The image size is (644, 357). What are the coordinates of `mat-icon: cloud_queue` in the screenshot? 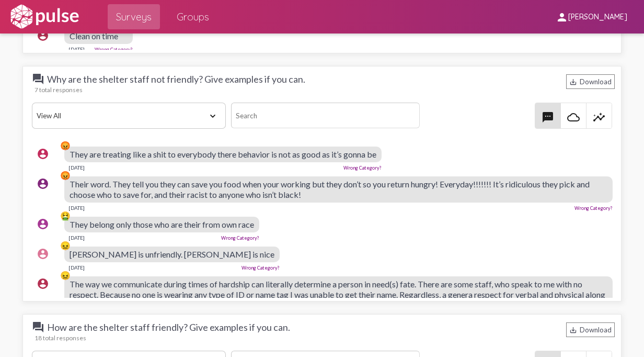 It's located at (573, 117).